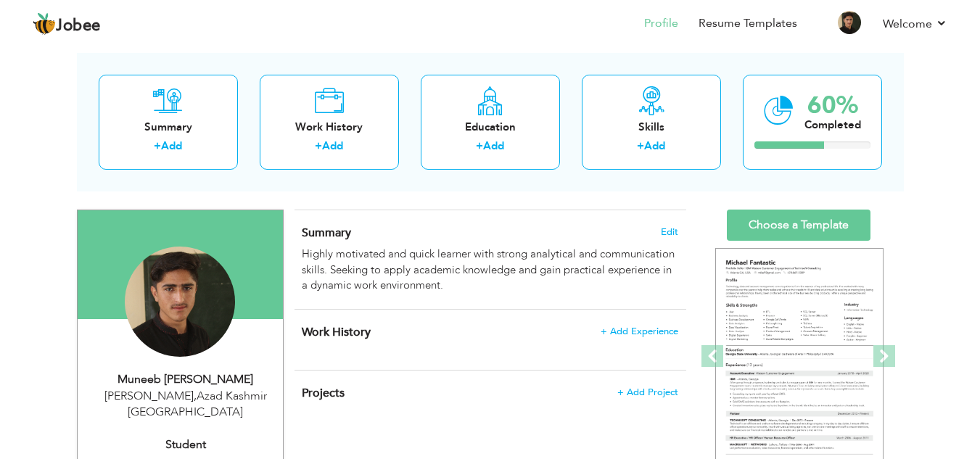  I want to click on h4: This helps to show the companies you have worked for., so click(489, 332).